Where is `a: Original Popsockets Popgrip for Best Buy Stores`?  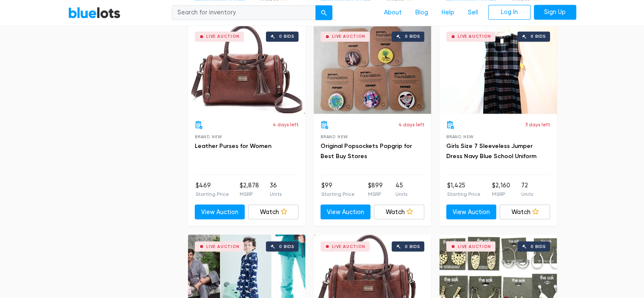
a: Original Popsockets Popgrip for Best Buy Stores is located at coordinates (366, 151).